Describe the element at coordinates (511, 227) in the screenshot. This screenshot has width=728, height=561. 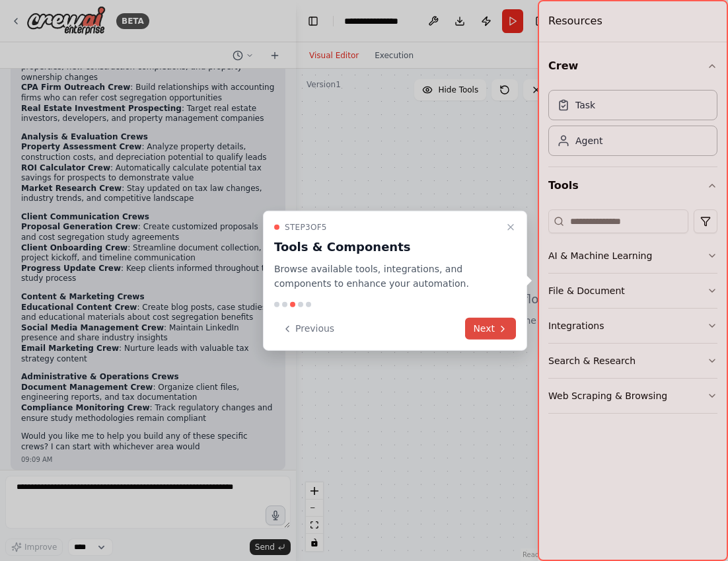
I see `button: Close walkthrough` at that location.